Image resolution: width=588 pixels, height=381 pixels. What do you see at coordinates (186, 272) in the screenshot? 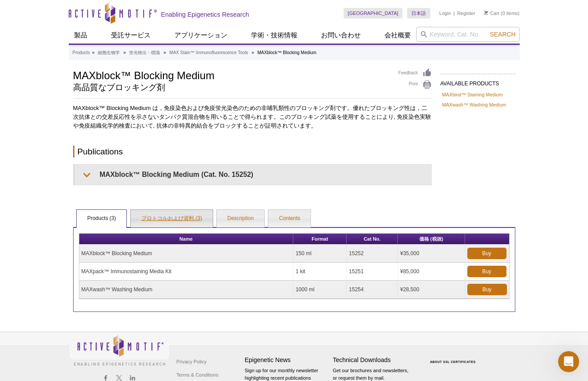
I see `td: MAXpack™ Immunostaining Media Kit` at bounding box center [186, 272].